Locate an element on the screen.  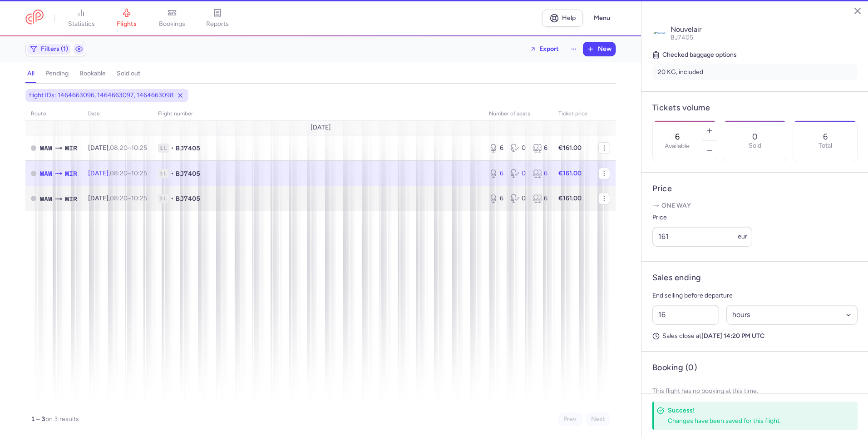
span: eur is located at coordinates (742, 236).